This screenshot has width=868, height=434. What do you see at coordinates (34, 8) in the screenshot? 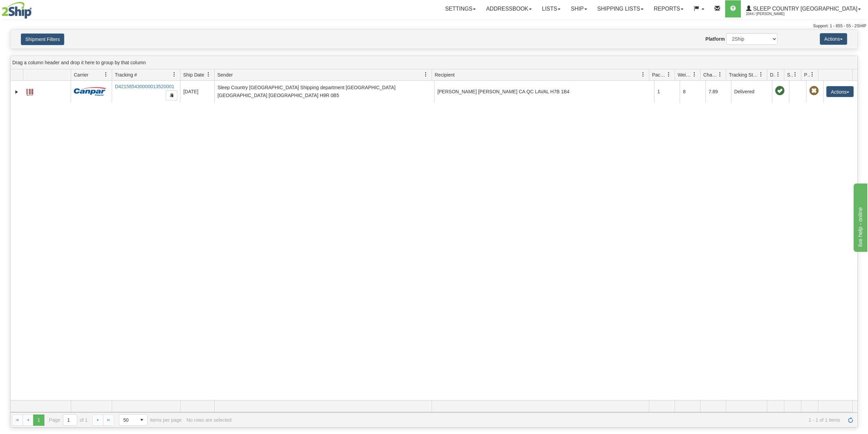
I see `div: live help - online` at bounding box center [34, 8].